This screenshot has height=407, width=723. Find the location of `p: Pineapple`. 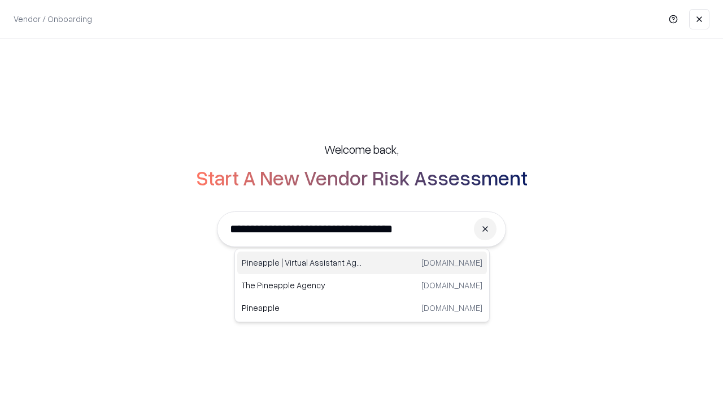

p: Pineapple is located at coordinates (302, 307).